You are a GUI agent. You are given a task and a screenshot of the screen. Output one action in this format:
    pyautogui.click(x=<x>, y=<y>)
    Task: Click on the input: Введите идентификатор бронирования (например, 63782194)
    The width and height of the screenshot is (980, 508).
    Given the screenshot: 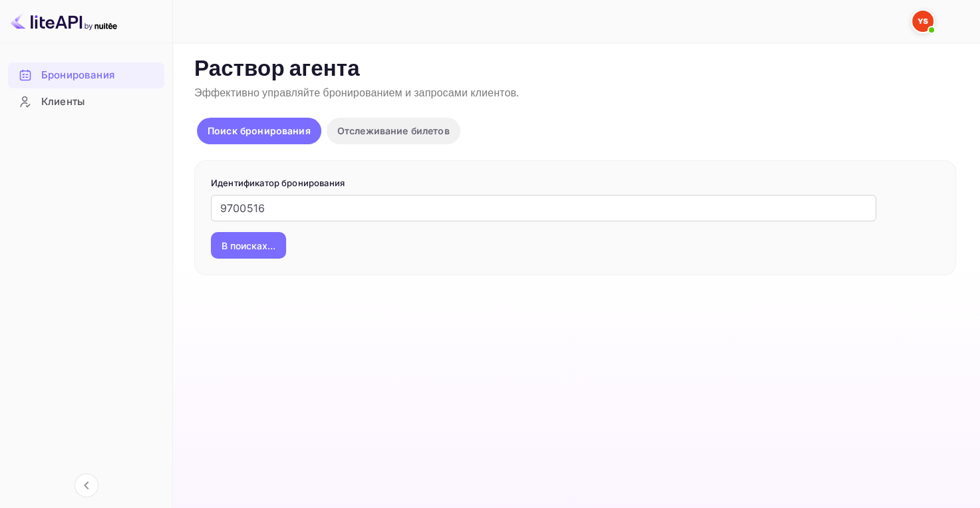 What is the action you would take?
    pyautogui.click(x=543, y=208)
    